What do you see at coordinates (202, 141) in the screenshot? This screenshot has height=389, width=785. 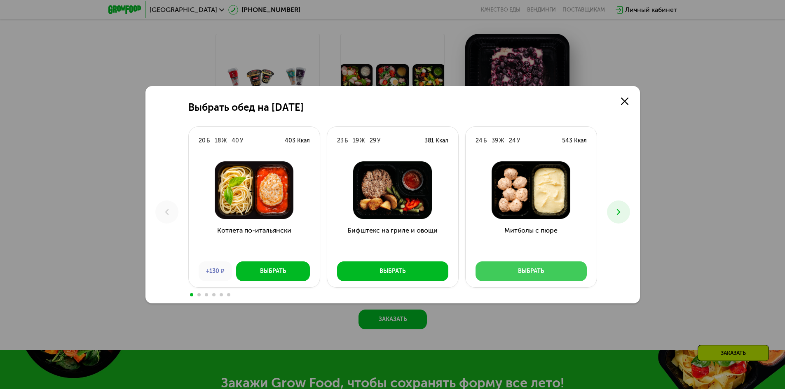 I see `div: 20` at bounding box center [202, 141].